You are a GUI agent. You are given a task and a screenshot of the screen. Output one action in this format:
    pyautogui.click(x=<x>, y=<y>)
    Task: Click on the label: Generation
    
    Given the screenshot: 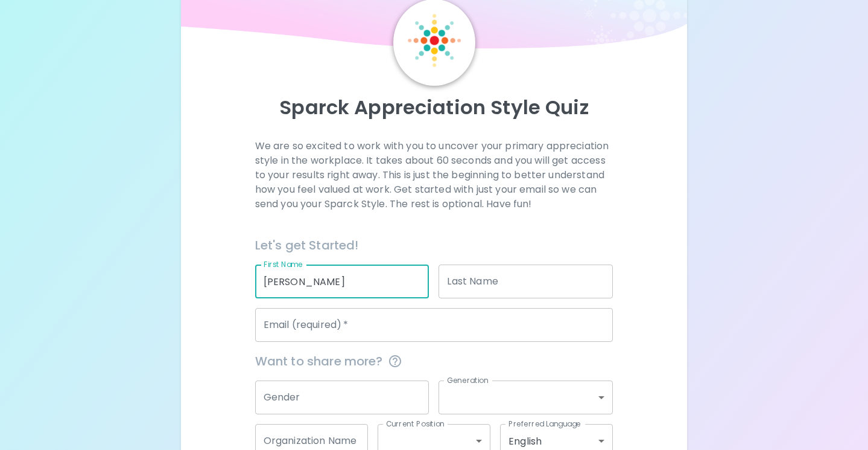 What is the action you would take?
    pyautogui.click(x=468, y=380)
    